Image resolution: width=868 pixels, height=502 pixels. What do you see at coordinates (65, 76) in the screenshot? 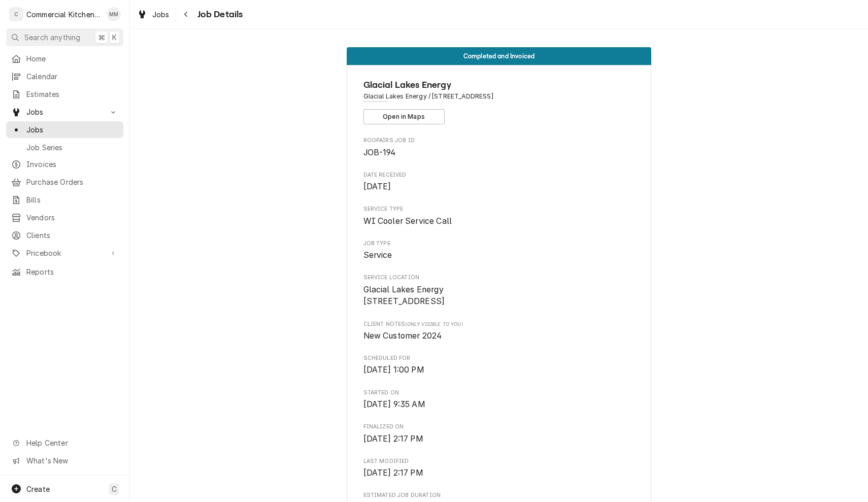
I see `a: Calendar` at bounding box center [65, 76].